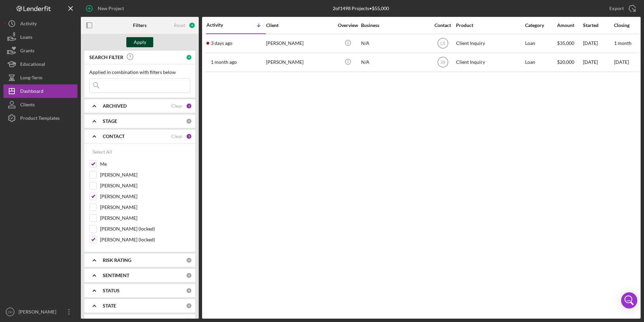 The image size is (644, 322). I want to click on button: Long-Term, so click(40, 78).